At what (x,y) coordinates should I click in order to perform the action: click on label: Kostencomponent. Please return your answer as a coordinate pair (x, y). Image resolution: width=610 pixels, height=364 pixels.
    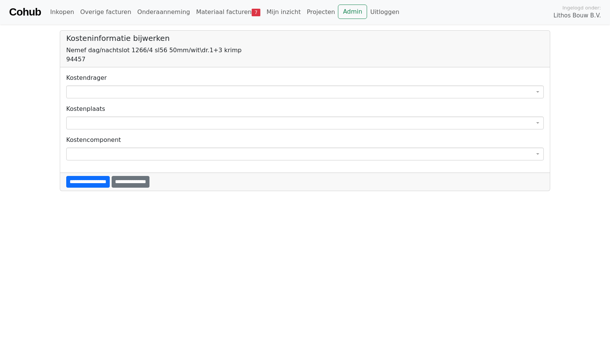
    Looking at the image, I should click on (94, 140).